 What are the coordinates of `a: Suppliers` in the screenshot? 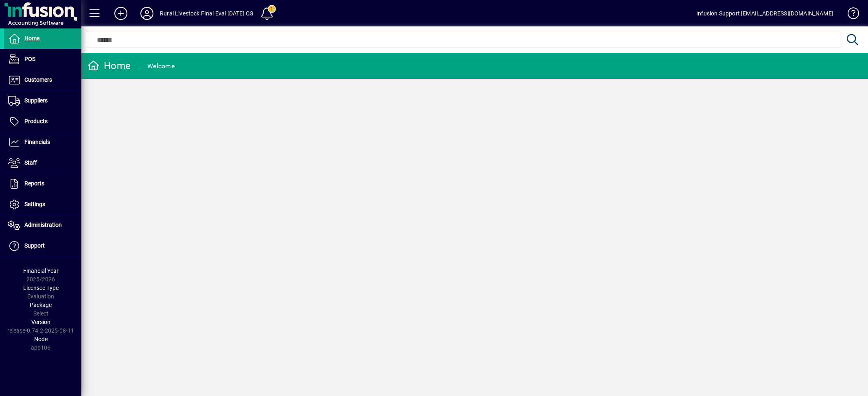 It's located at (42, 101).